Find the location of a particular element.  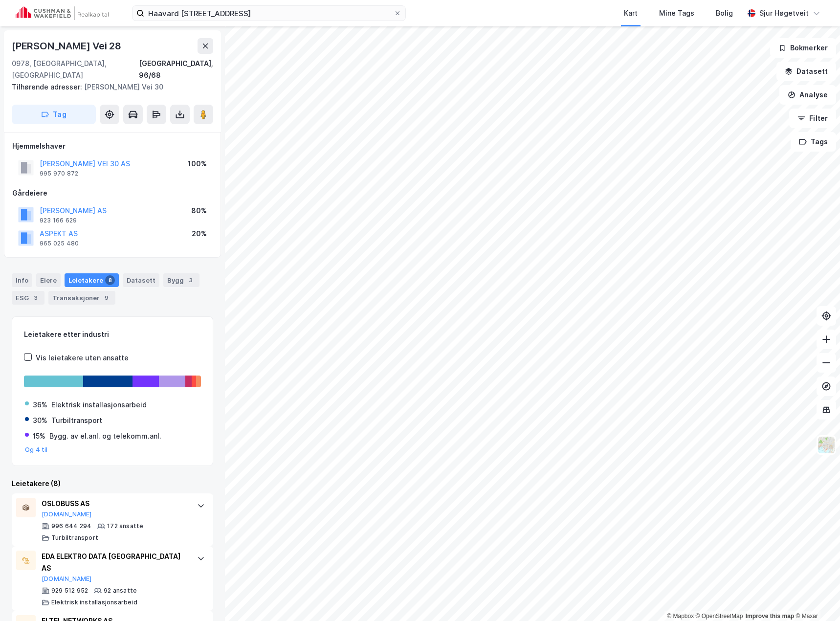

div: Kontrollprogram for chat is located at coordinates (815, 598).